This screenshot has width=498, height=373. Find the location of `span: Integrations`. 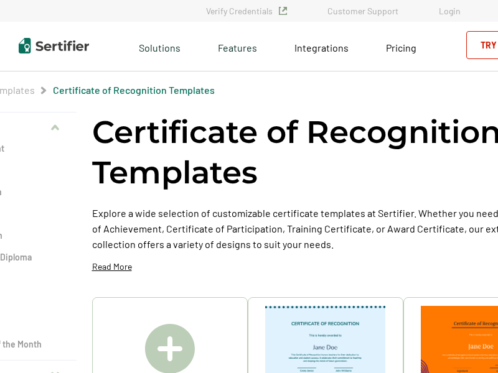

span: Integrations is located at coordinates (321, 47).